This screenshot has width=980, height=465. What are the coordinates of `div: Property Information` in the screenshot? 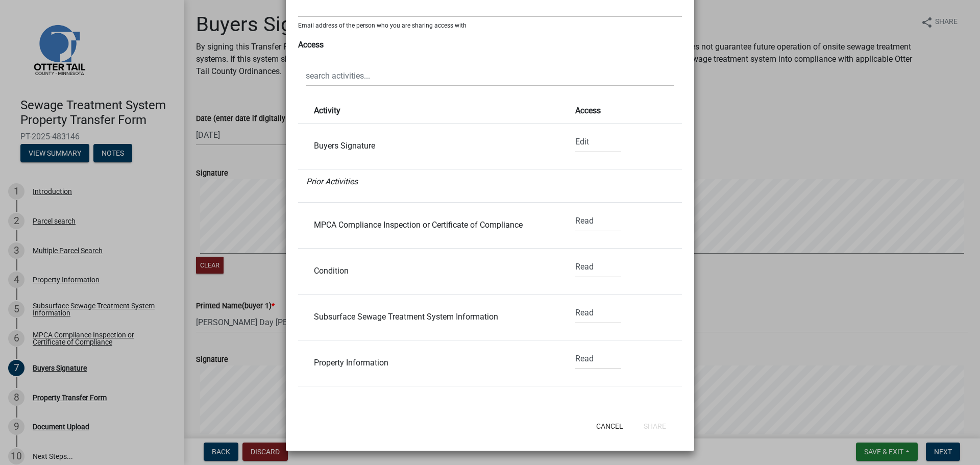 It's located at (429, 363).